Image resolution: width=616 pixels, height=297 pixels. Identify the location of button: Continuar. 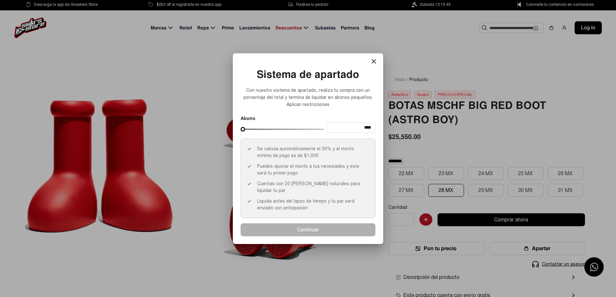
(308, 230).